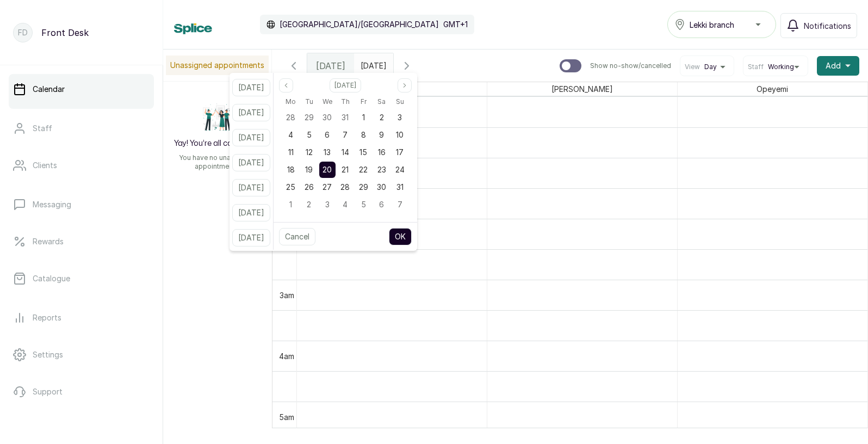  What do you see at coordinates (291, 170) in the screenshot?
I see `div: 18 Aug 2025` at bounding box center [291, 170].